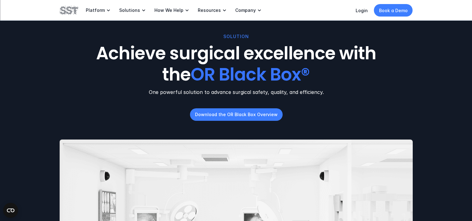  What do you see at coordinates (246, 10) in the screenshot?
I see `p: Company` at bounding box center [246, 10].